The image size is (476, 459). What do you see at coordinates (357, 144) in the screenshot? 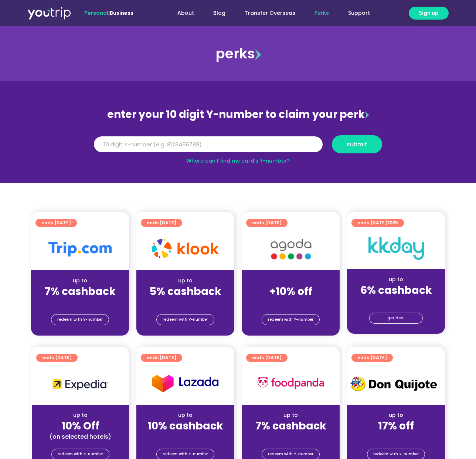
I see `span: submit` at bounding box center [357, 144].